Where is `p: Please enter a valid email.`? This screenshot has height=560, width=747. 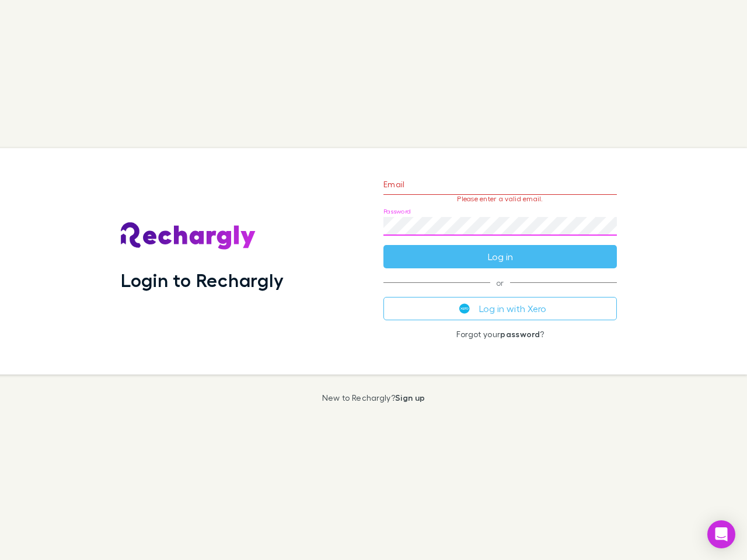
p: Please enter a valid email. is located at coordinates (500, 199).